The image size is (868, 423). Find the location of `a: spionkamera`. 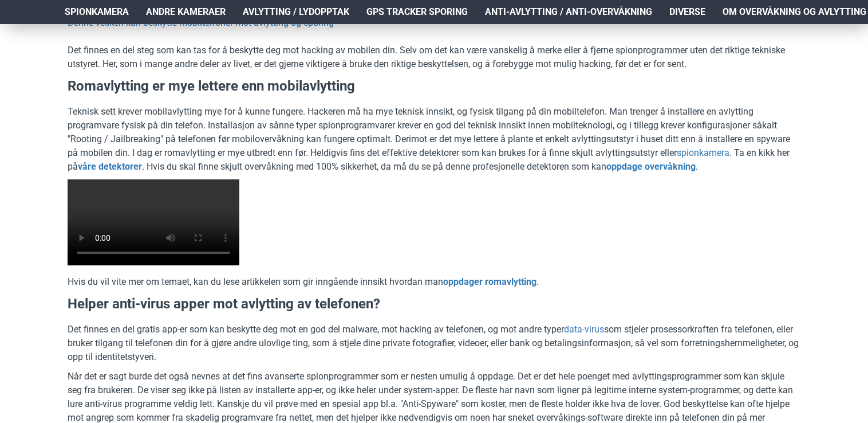

a: spionkamera is located at coordinates (703, 153).